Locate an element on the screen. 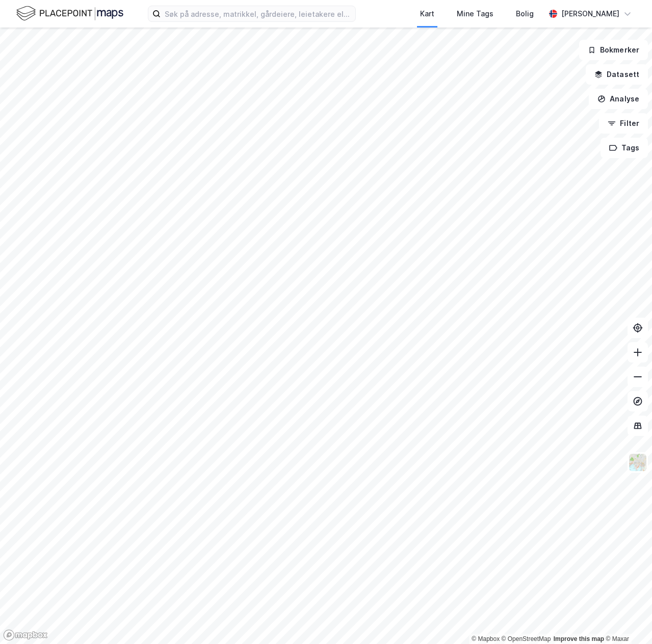  button: Tags is located at coordinates (624, 148).